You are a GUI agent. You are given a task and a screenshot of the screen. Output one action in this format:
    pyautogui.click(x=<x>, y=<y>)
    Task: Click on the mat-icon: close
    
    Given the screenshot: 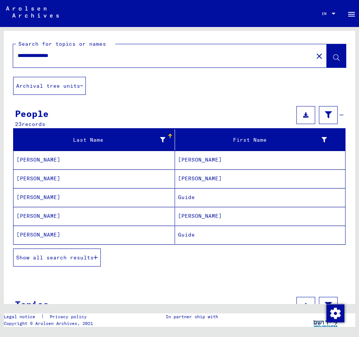 What is the action you would take?
    pyautogui.click(x=319, y=56)
    